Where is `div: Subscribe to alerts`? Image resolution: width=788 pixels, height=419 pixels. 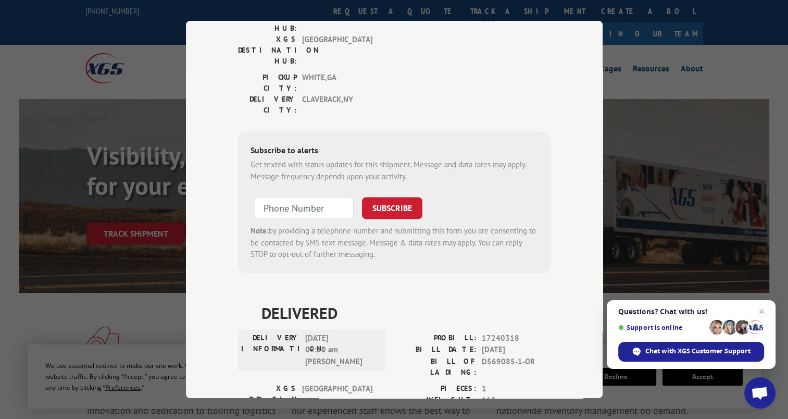 div: Subscribe to alerts is located at coordinates (394, 151).